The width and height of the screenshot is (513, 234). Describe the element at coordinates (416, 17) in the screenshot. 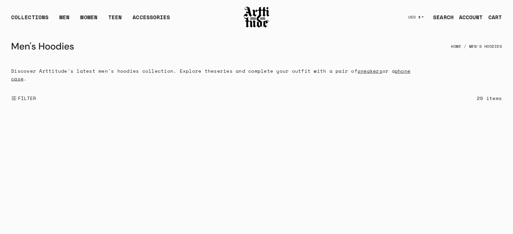

I see `button: USD $` at that location.